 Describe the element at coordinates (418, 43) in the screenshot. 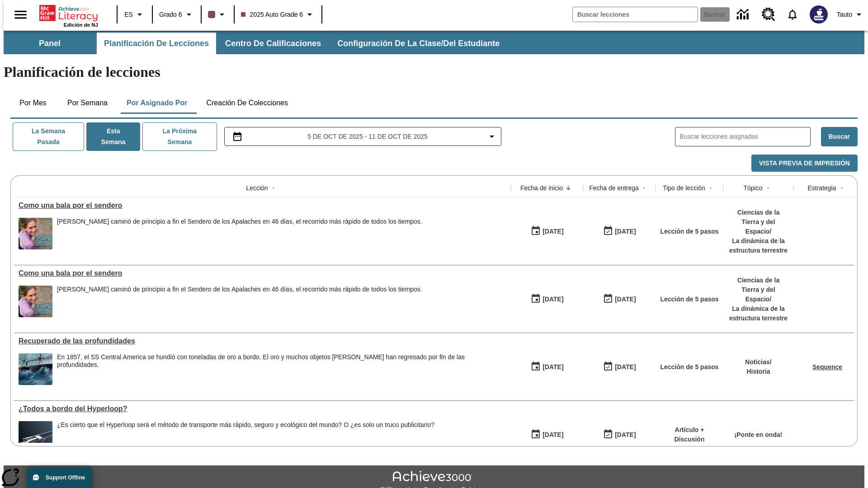

I see `span: Configuración de la clase/del estudiante` at that location.